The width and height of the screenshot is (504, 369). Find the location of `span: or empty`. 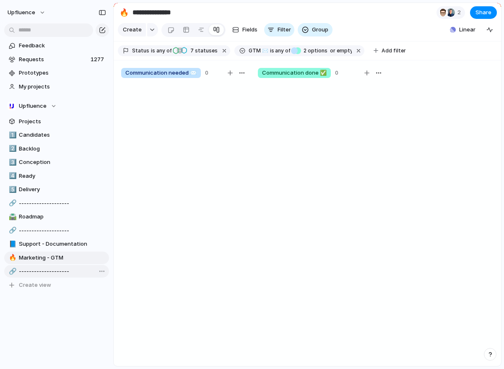

span: or empty is located at coordinates (340, 51).